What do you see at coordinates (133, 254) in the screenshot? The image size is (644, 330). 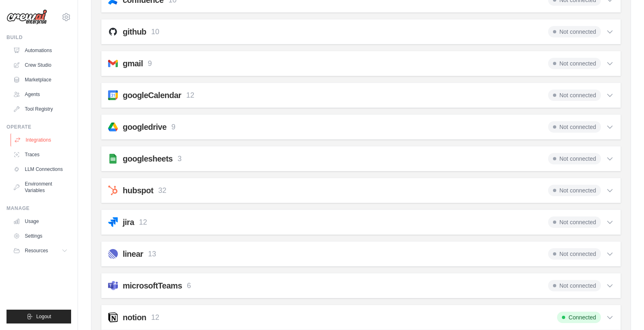 I see `h2: linear` at bounding box center [133, 254].